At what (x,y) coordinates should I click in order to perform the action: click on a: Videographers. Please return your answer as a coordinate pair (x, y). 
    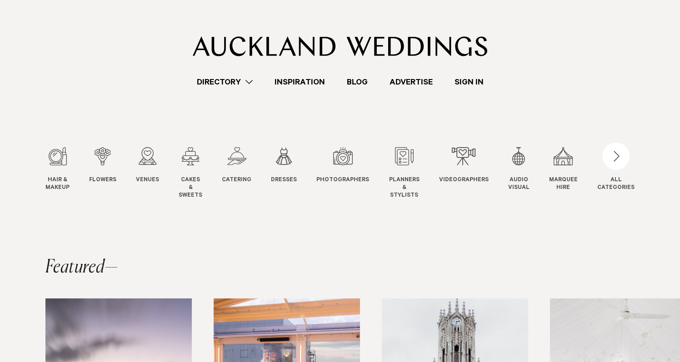
    Looking at the image, I should click on (464, 166).